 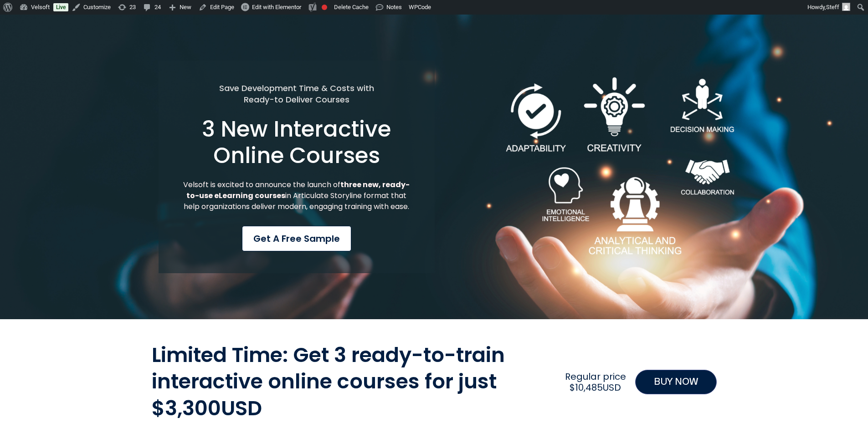 I want to click on strong: three new, ready-to-use eLearning courses, so click(x=298, y=190).